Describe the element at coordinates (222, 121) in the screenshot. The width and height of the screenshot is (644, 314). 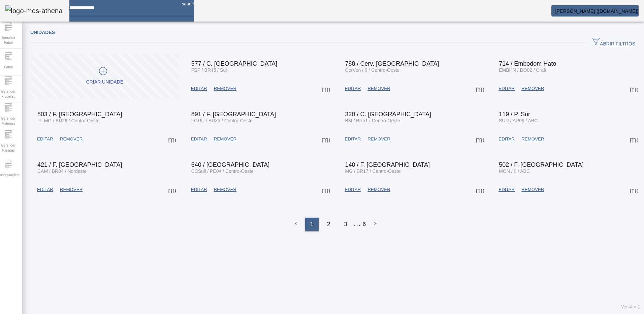
I see `span: FGRU / BR35 / Centro-Oeste` at that location.